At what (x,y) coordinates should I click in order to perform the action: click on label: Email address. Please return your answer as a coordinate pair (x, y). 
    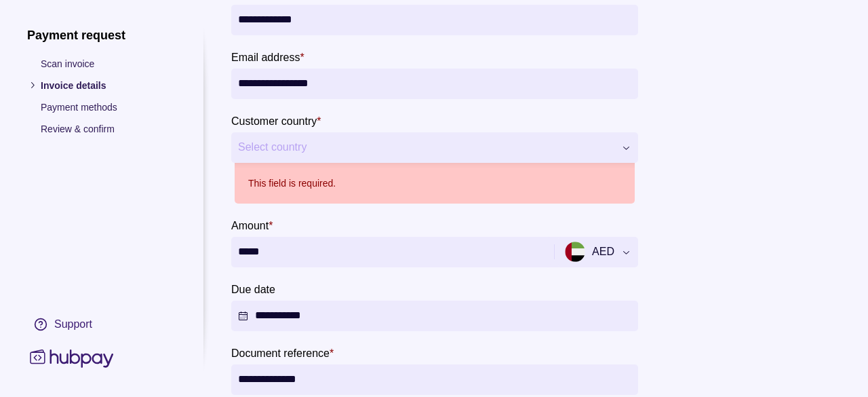
    Looking at the image, I should click on (268, 57).